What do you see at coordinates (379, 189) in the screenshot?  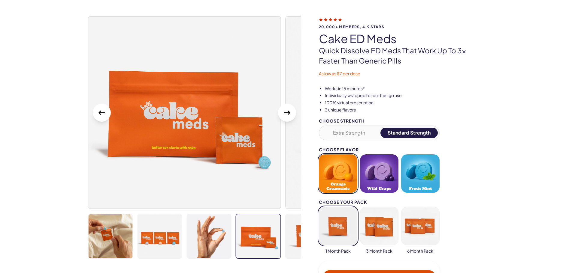 I see `span: Wild Grape` at bounding box center [379, 189].